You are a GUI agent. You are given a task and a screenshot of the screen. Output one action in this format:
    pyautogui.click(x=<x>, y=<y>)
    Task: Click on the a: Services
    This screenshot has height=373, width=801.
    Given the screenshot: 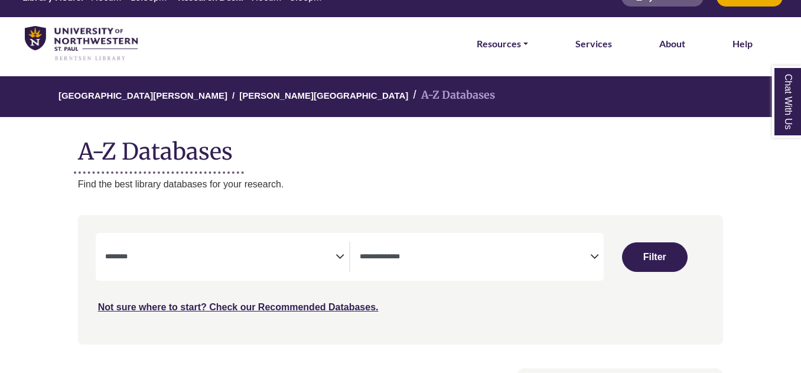 What is the action you would take?
    pyautogui.click(x=594, y=44)
    